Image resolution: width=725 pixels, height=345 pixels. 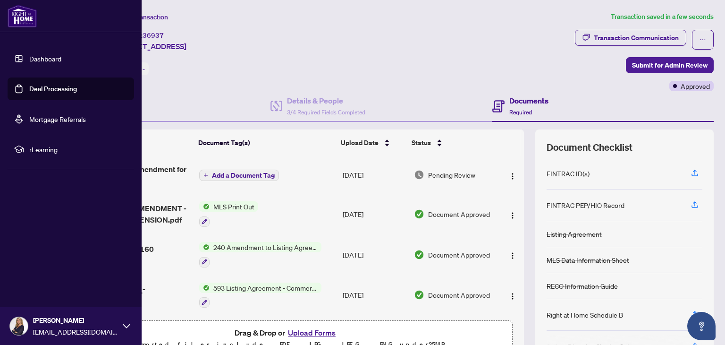 I want to click on span: Status, so click(x=421, y=143).